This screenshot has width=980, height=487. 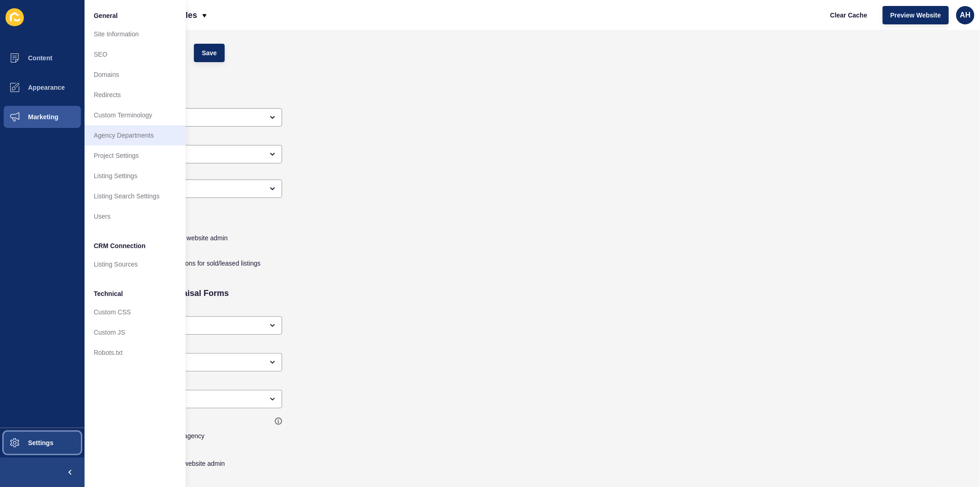 I want to click on span: General, so click(x=106, y=16).